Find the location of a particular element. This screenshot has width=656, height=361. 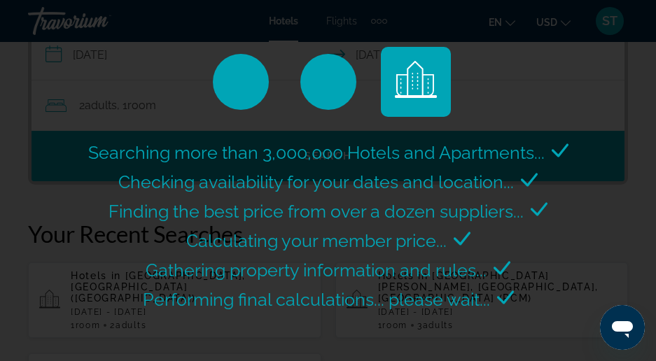

span: Calculating your member price... is located at coordinates (317, 241).